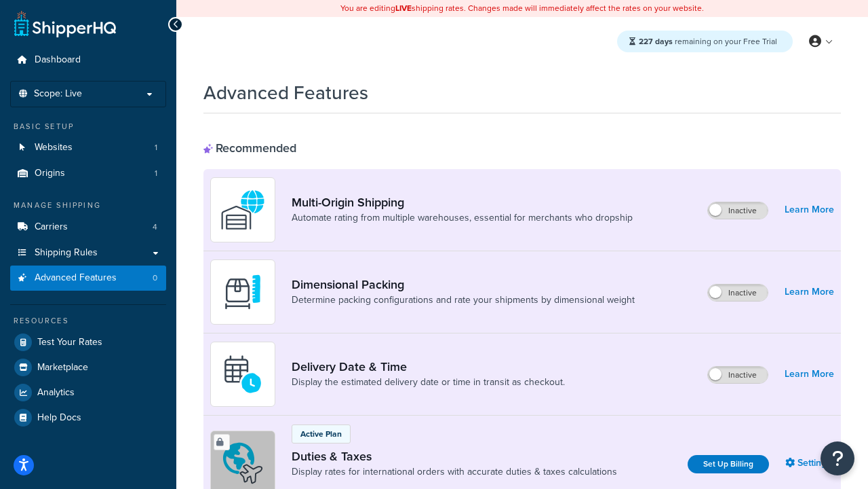 The image size is (868, 489). What do you see at coordinates (463, 300) in the screenshot?
I see `a: Determine packing configurations and rate your shipments by dimensional weight` at bounding box center [463, 300].